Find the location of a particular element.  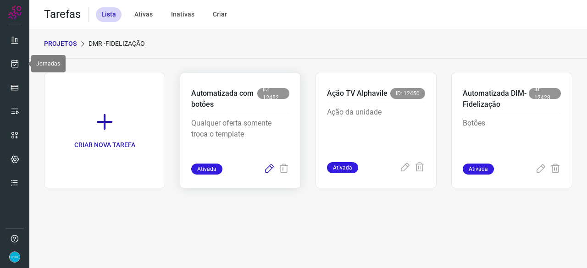

p: Botões is located at coordinates (512, 141).